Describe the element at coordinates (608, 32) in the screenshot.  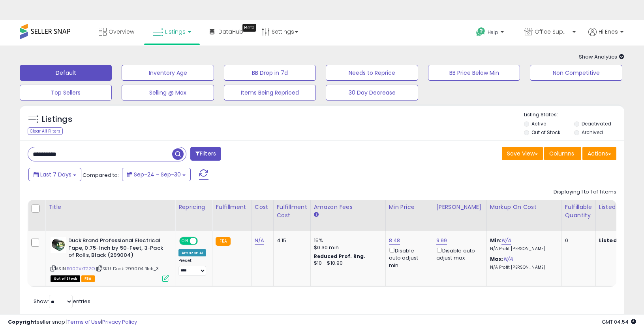
I see `span: Hi Enes` at that location.